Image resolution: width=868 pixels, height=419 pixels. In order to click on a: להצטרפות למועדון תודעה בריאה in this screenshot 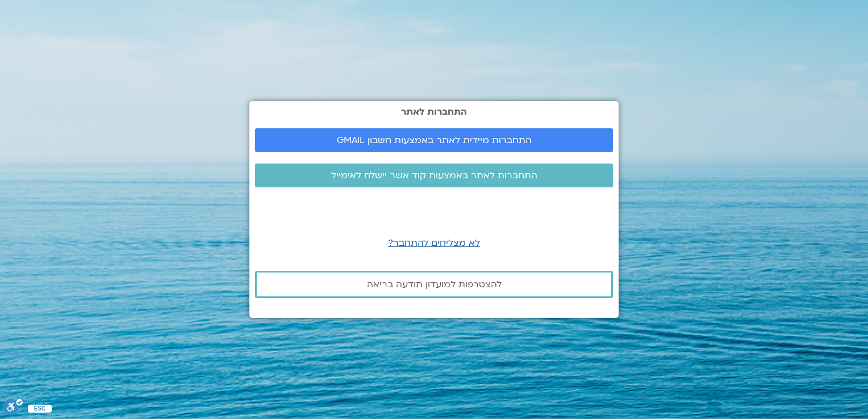, I will do `click(434, 285)`.